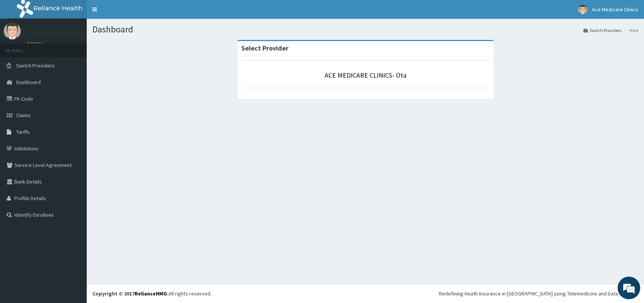 This screenshot has width=644, height=303. Describe the element at coordinates (28, 82) in the screenshot. I see `span: Dashboard` at that location.